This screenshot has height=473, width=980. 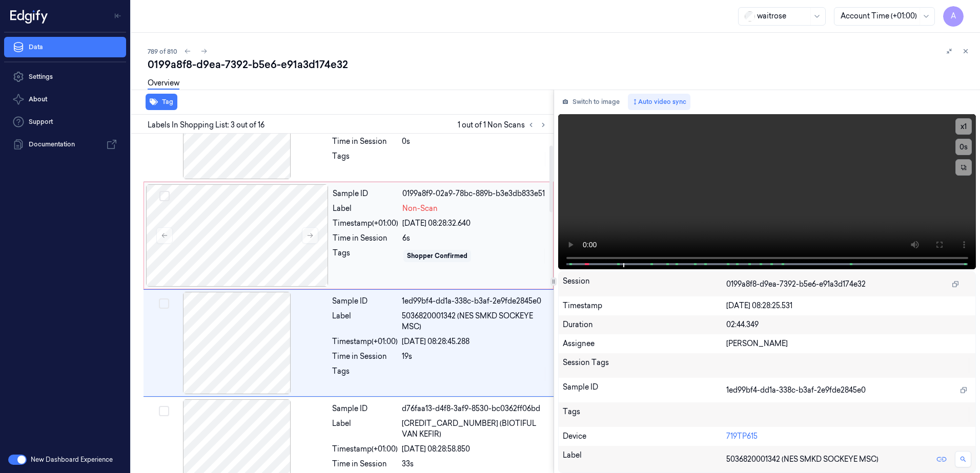 I want to click on div: Duration, so click(x=645, y=325).